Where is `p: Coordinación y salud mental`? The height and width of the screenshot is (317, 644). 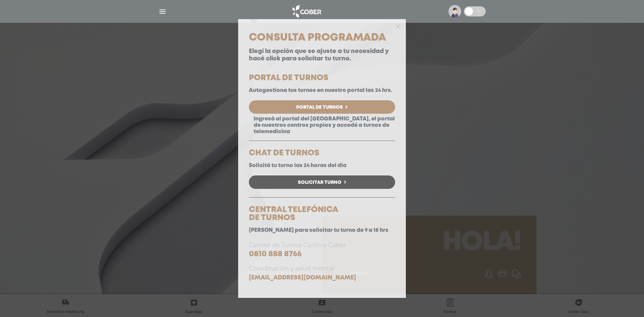 p: Coordinación y salud mental is located at coordinates (322, 273).